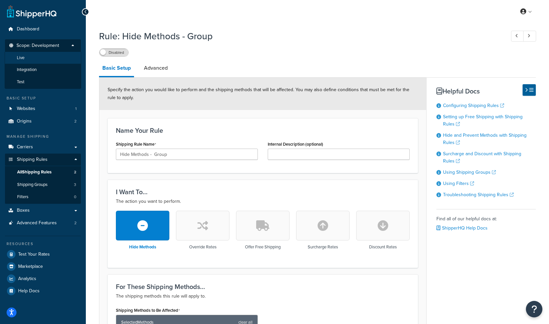 The width and height of the screenshot is (549, 324). I want to click on div: Find all of our helpful docs at:, so click(486, 221).